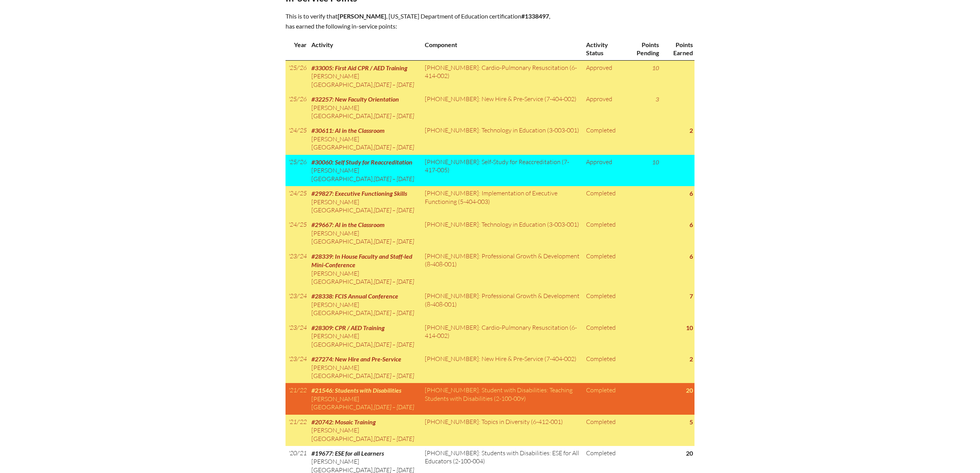  What do you see at coordinates (677, 49) in the screenshot?
I see `th: Points Earned` at bounding box center [677, 49].